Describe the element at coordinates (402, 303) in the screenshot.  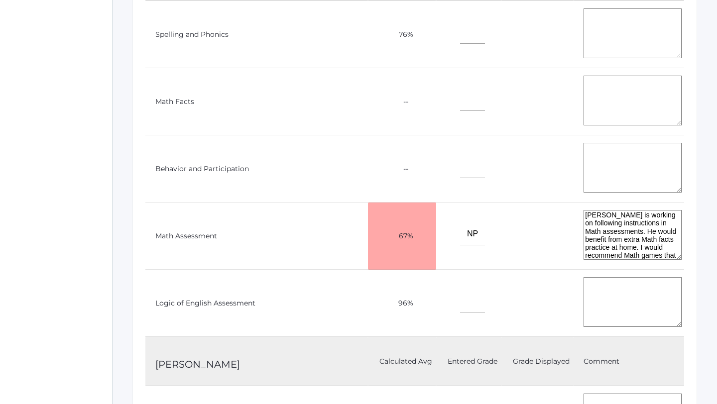
I see `td: 96%` at that location.